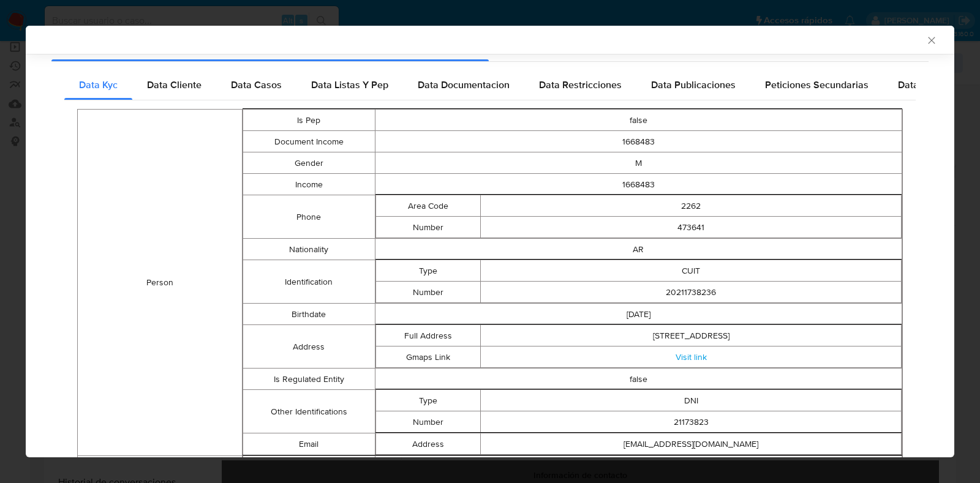  What do you see at coordinates (428, 206) in the screenshot?
I see `td: Area Code` at bounding box center [428, 206].